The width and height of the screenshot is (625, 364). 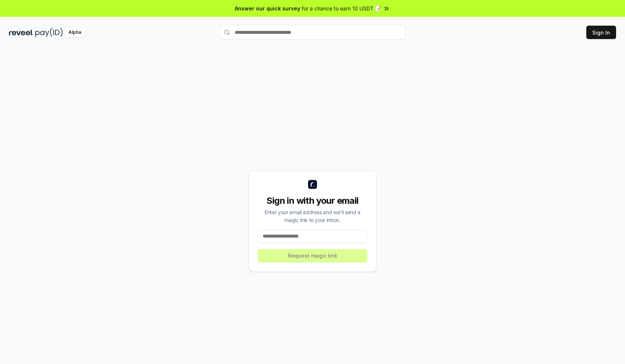 What do you see at coordinates (312, 216) in the screenshot?
I see `div: Enter your email address and we’ll send a magic link to your inbox.` at bounding box center [312, 216].